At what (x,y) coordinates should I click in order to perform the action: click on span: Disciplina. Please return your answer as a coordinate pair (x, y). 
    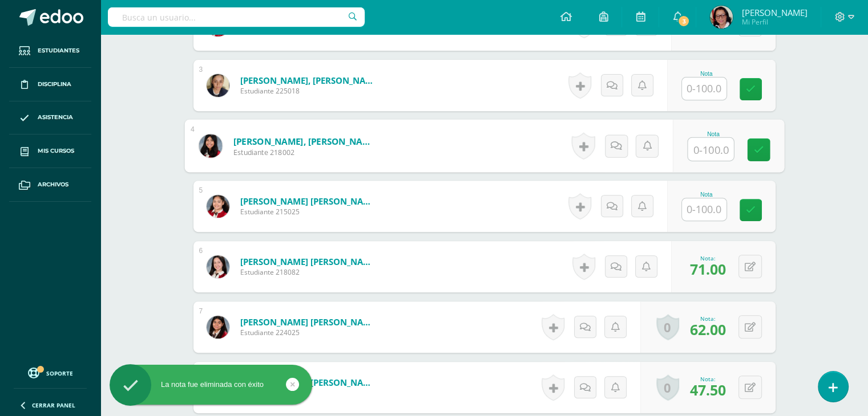
    Looking at the image, I should click on (54, 85).